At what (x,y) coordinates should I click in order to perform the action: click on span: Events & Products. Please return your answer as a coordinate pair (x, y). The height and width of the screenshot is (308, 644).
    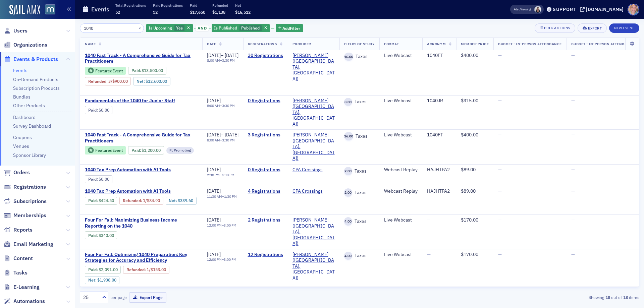
    Looking at the image, I should click on (35, 59).